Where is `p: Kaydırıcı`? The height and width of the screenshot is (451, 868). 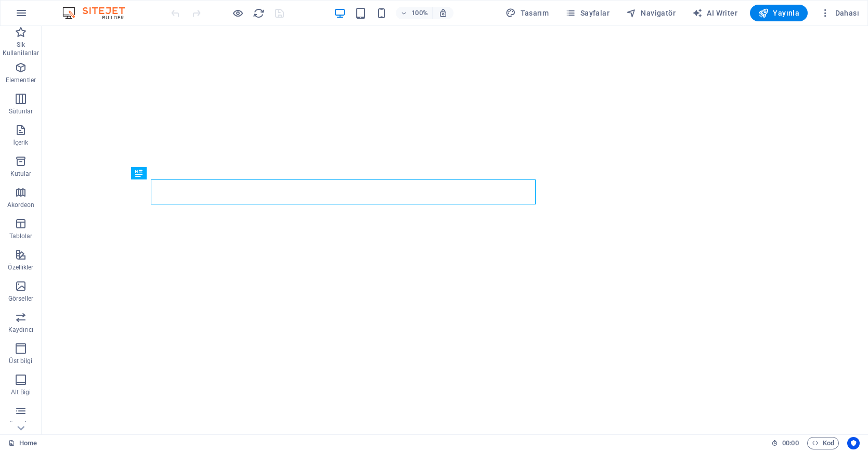
p: Kaydırıcı is located at coordinates (21, 330).